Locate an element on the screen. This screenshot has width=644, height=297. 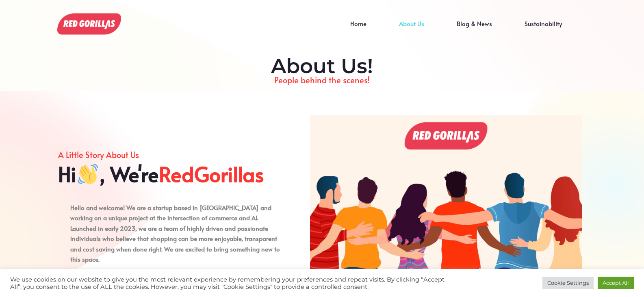
a: Accept All is located at coordinates (616, 283).